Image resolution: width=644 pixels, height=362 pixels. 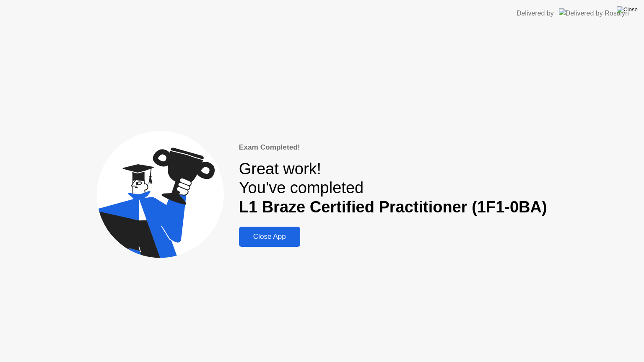 I want to click on img: Close, so click(x=628, y=10).